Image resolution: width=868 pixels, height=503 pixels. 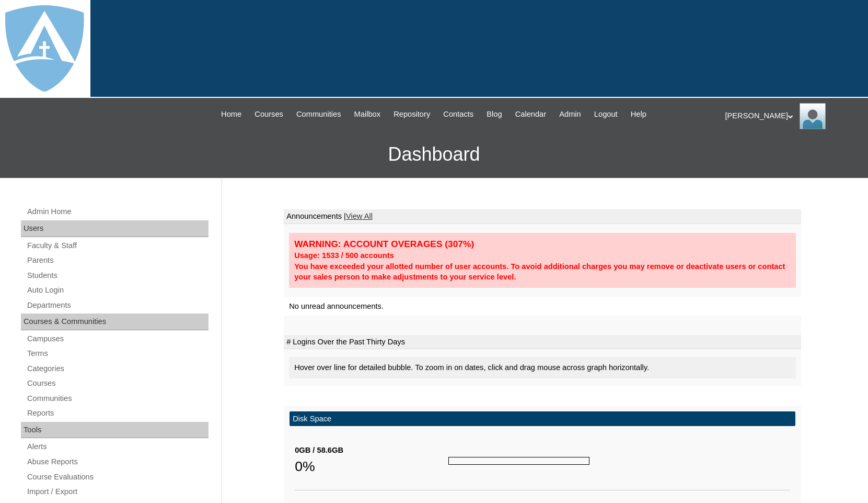 I want to click on span: Contacts, so click(x=458, y=114).